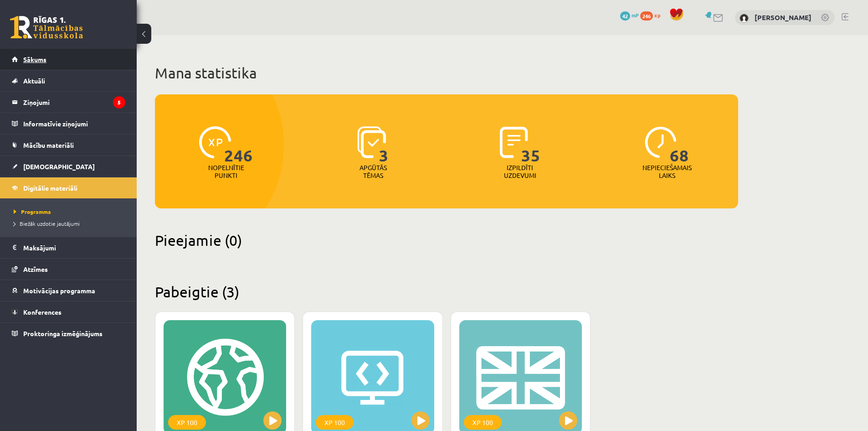 The width and height of the screenshot is (868, 431). Describe the element at coordinates (629, 15) in the screenshot. I see `a: 42 mP` at that location.